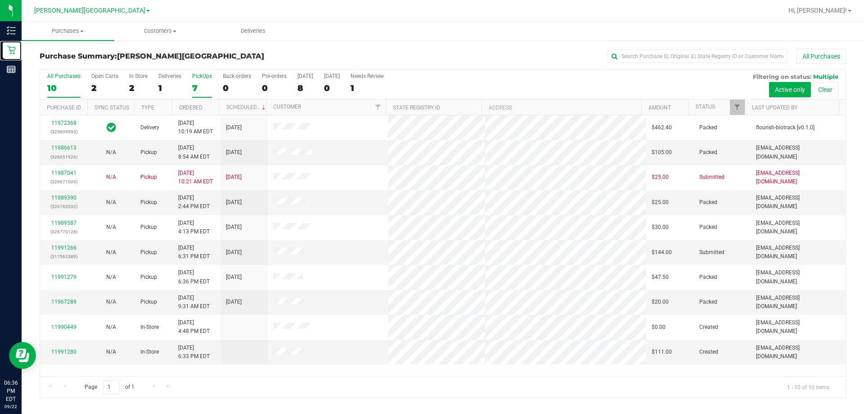 The height and width of the screenshot is (414, 864). Describe the element at coordinates (148, 108) in the screenshot. I see `a: Type` at that location.